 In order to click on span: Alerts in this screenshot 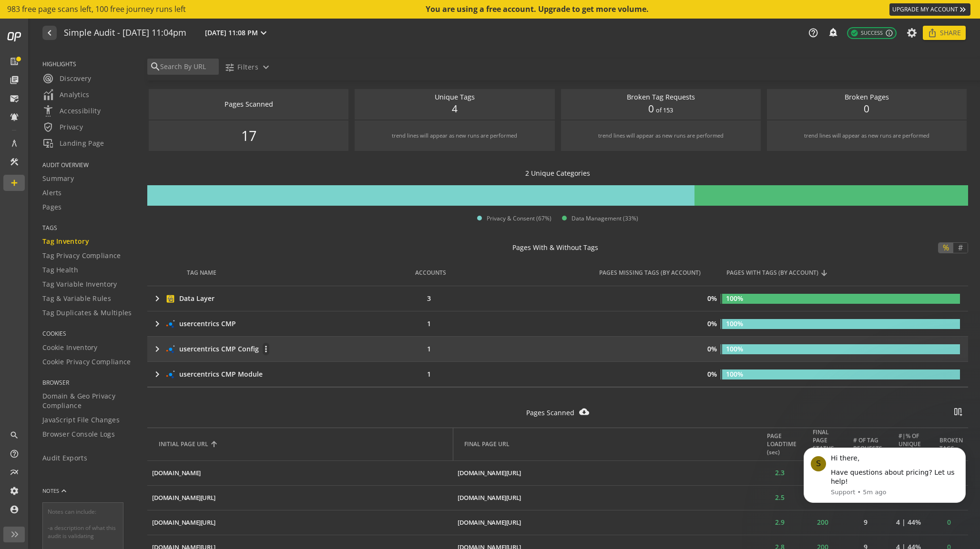, I will do `click(52, 193)`.